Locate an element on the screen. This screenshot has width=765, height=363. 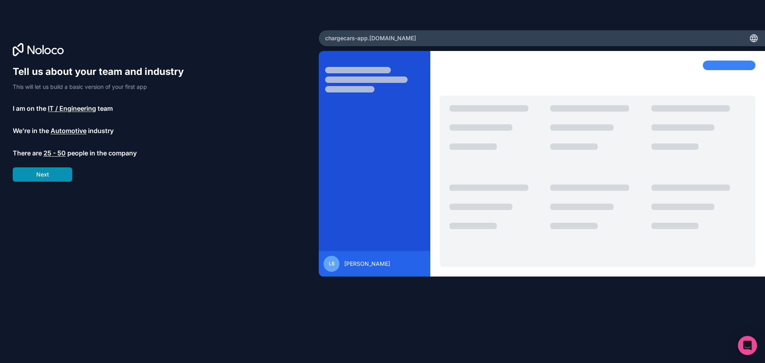
span: team is located at coordinates (105, 108).